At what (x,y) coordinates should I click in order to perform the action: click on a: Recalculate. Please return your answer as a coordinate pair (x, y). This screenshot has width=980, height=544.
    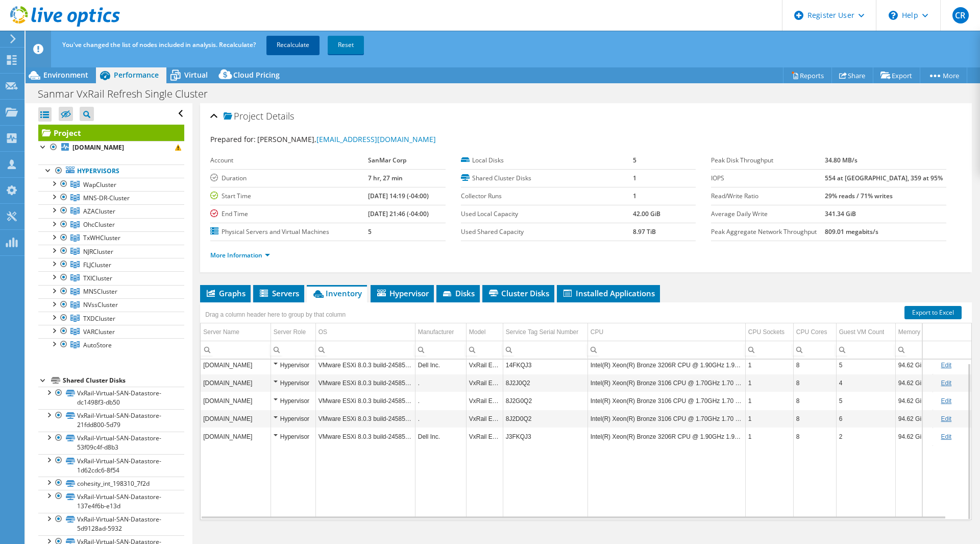
    Looking at the image, I should click on (293, 45).